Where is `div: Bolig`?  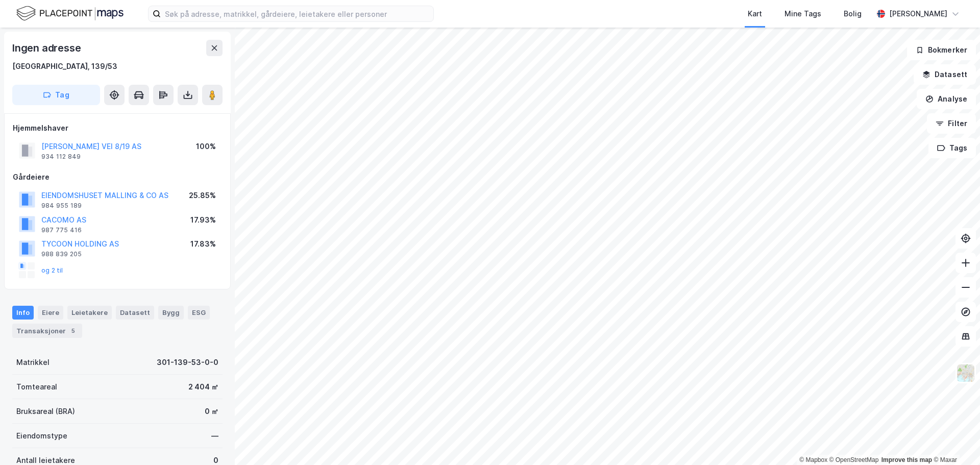
div: Bolig is located at coordinates (852, 14).